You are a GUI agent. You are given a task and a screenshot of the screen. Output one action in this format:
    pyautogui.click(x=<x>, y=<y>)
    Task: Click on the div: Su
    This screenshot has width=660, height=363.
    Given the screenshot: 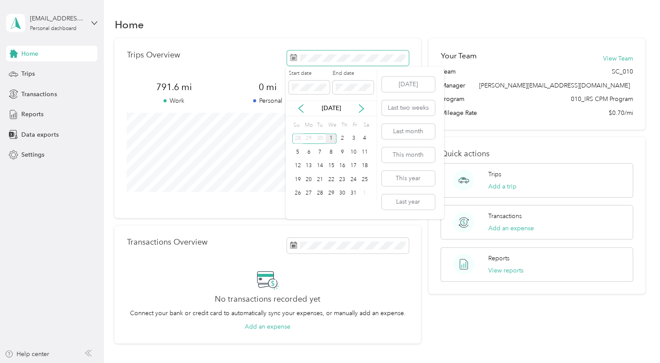 What is the action you would take?
    pyautogui.click(x=296, y=126)
    